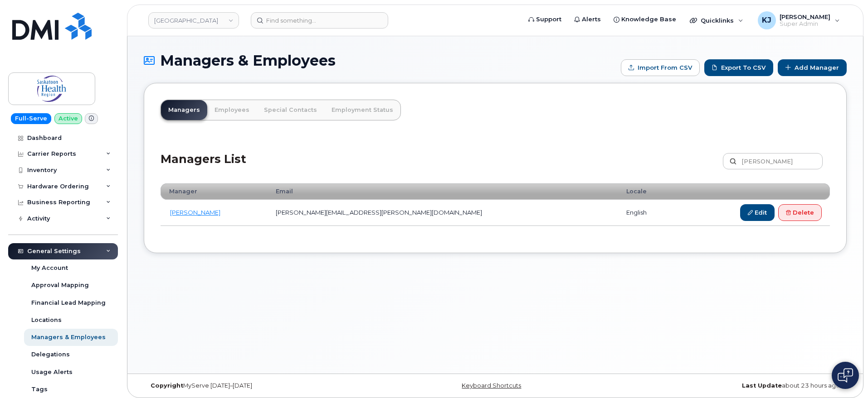 Image resolution: width=868 pixels, height=398 pixels. I want to click on th: Manager, so click(214, 192).